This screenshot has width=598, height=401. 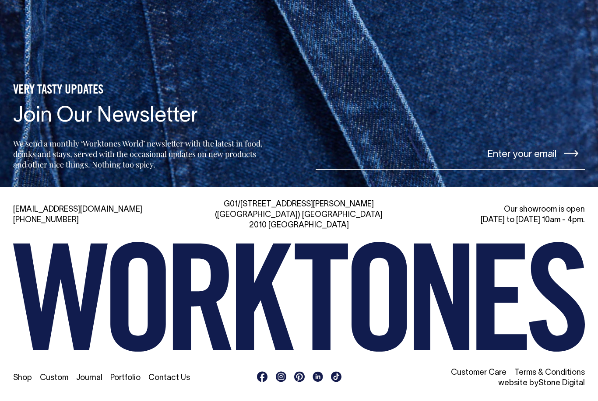 I want to click on a: Stone Digital, so click(x=562, y=383).